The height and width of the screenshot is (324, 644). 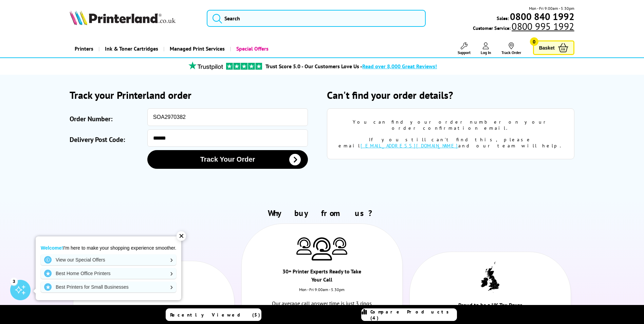 I want to click on label: Order Number:, so click(x=107, y=119).